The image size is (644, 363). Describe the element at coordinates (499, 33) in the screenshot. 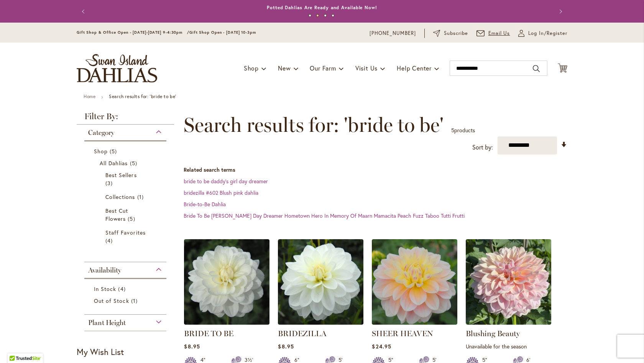

I see `span: Email Us` at that location.